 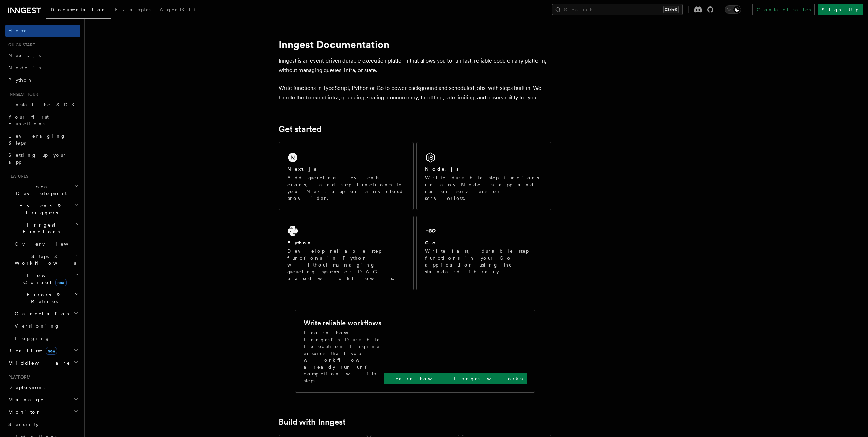 I want to click on a: Next.jsAdd queueing, events, crons, and step functions to your Next app on any cloud provider., so click(x=346, y=175).